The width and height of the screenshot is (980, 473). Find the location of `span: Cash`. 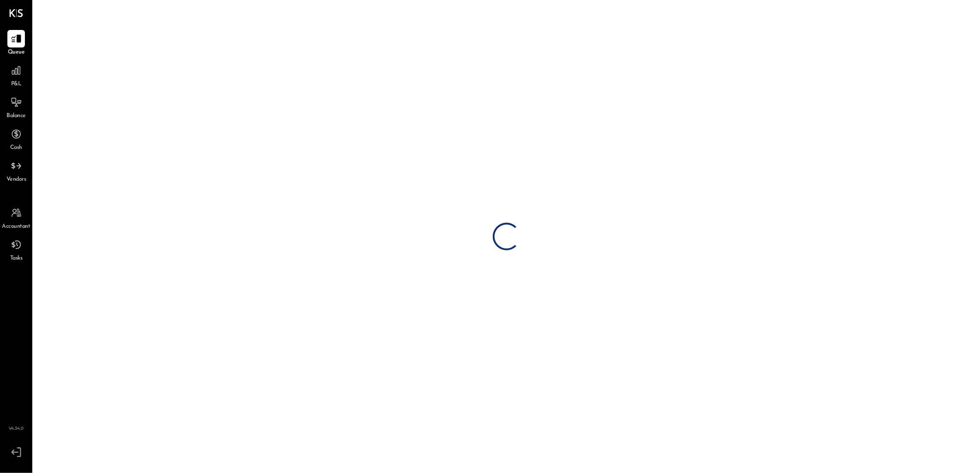

span: Cash is located at coordinates (16, 148).